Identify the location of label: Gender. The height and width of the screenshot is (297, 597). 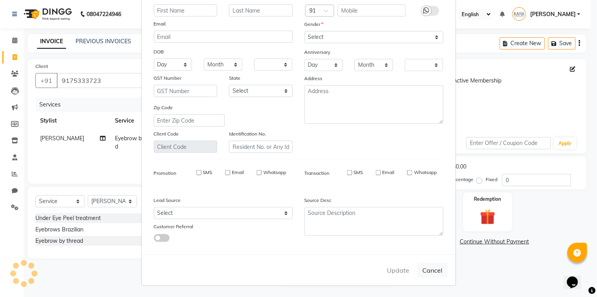
(314, 24).